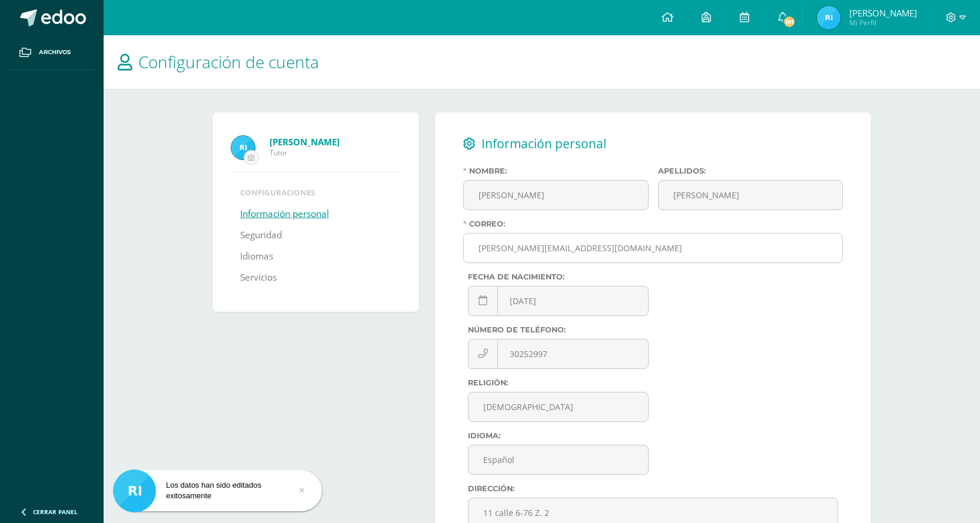 The height and width of the screenshot is (523, 980). What do you see at coordinates (653, 488) in the screenshot?
I see `label: Dirección:` at bounding box center [653, 488].